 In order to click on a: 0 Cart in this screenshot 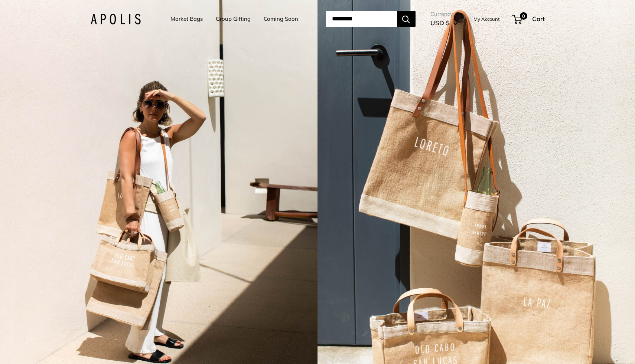, I will do `click(529, 19)`.